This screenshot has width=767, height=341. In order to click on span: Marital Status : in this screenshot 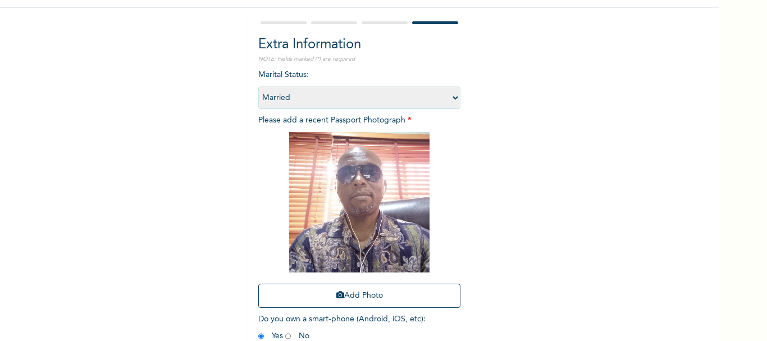, I will do `click(359, 86)`.